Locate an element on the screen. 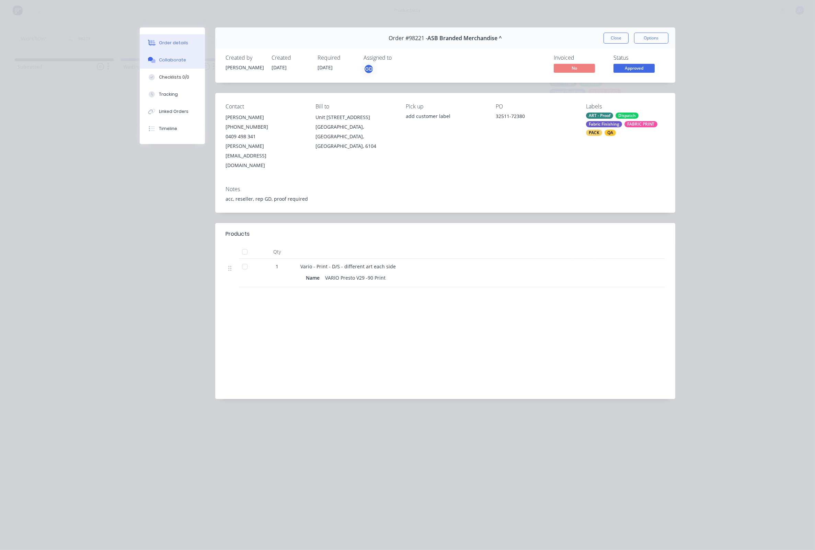 The height and width of the screenshot is (550, 815). div: Contact is located at coordinates (265, 106).